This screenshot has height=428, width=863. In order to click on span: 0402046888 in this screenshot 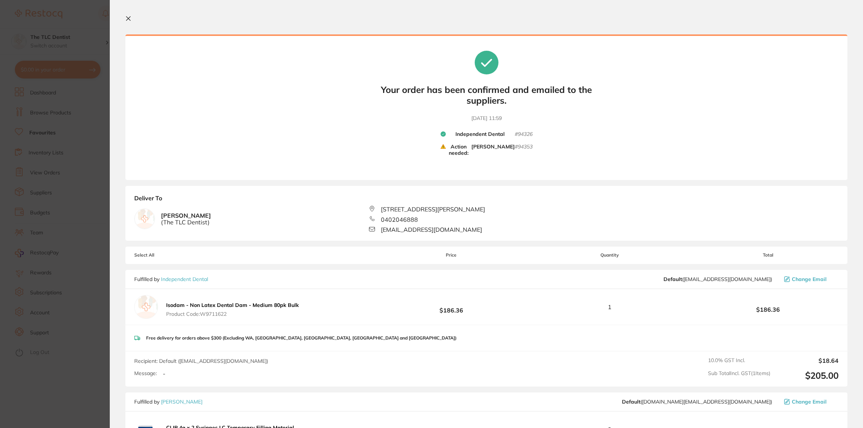, I will do `click(399, 220)`.